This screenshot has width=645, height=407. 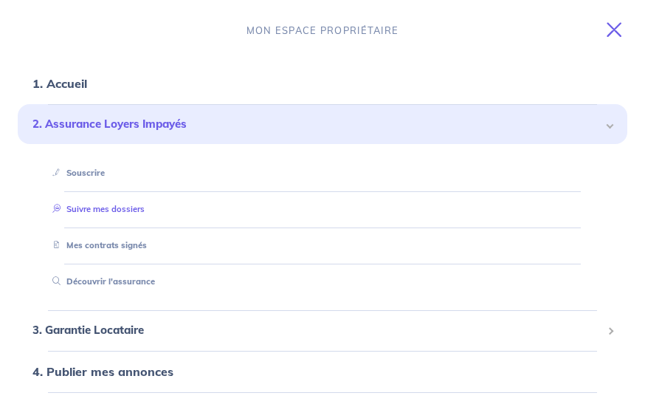 What do you see at coordinates (60, 83) in the screenshot?
I see `a: 1. Accueil` at bounding box center [60, 83].